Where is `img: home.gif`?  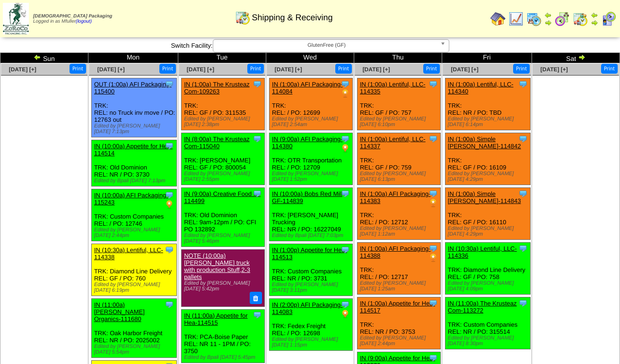 img: home.gif is located at coordinates (498, 19).